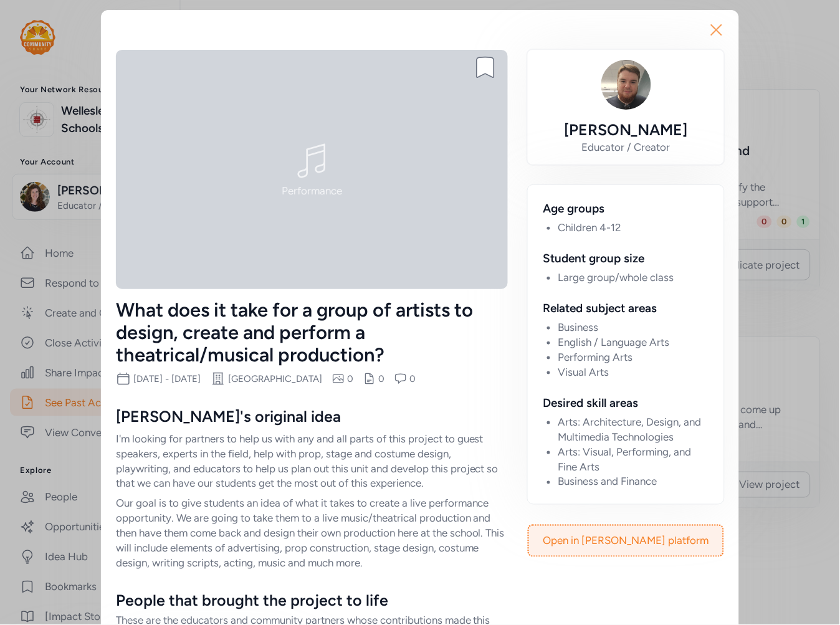 The height and width of the screenshot is (625, 840). Describe the element at coordinates (626, 147) in the screenshot. I see `div: Educator / Creator` at that location.